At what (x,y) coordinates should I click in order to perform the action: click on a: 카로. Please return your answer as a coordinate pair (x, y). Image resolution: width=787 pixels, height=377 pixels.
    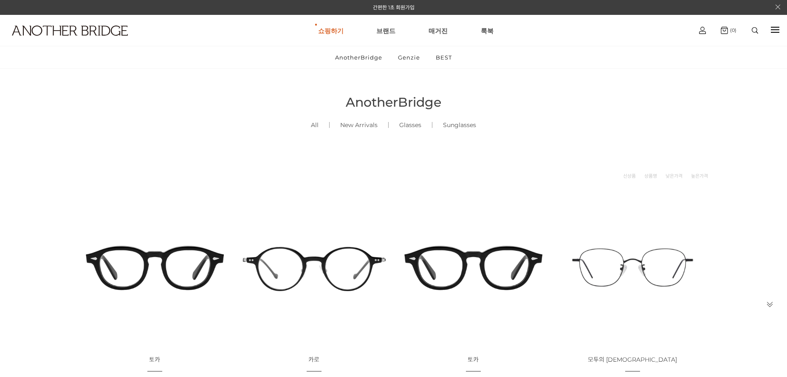
    Looking at the image, I should click on (314, 359).